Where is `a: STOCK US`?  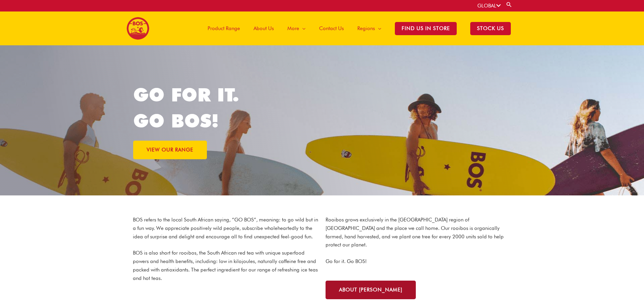 a: STOCK US is located at coordinates (491, 28).